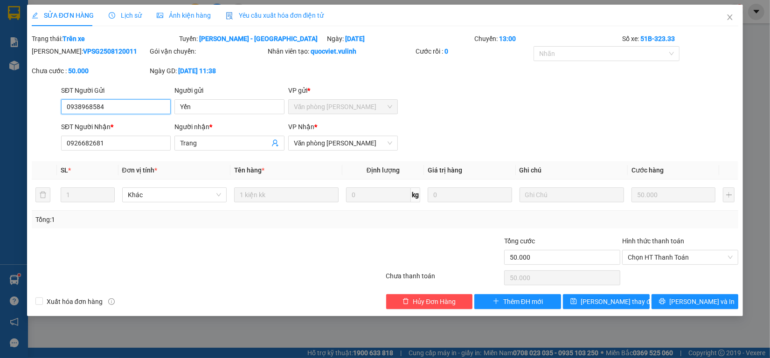 This screenshot has width=770, height=358. I want to click on span: Đơn vị tính, so click(139, 170).